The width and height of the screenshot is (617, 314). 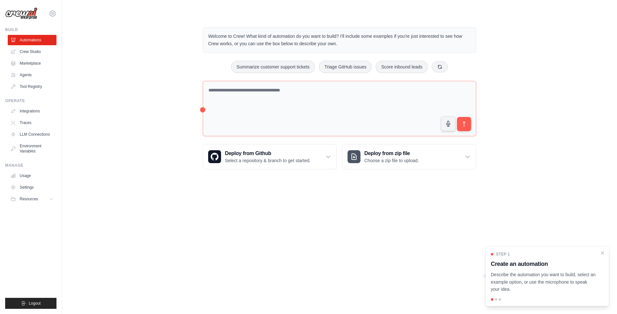 I want to click on h3: Deploy from Github, so click(x=268, y=153).